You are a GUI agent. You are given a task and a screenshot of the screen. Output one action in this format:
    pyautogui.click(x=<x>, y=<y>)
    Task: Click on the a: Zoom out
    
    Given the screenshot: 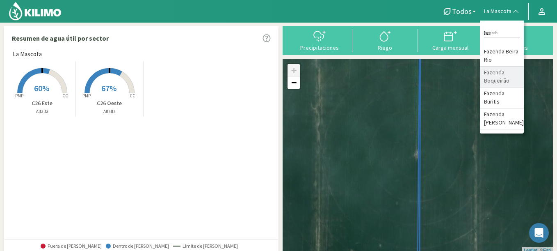 What is the action you would take?
    pyautogui.click(x=294, y=82)
    